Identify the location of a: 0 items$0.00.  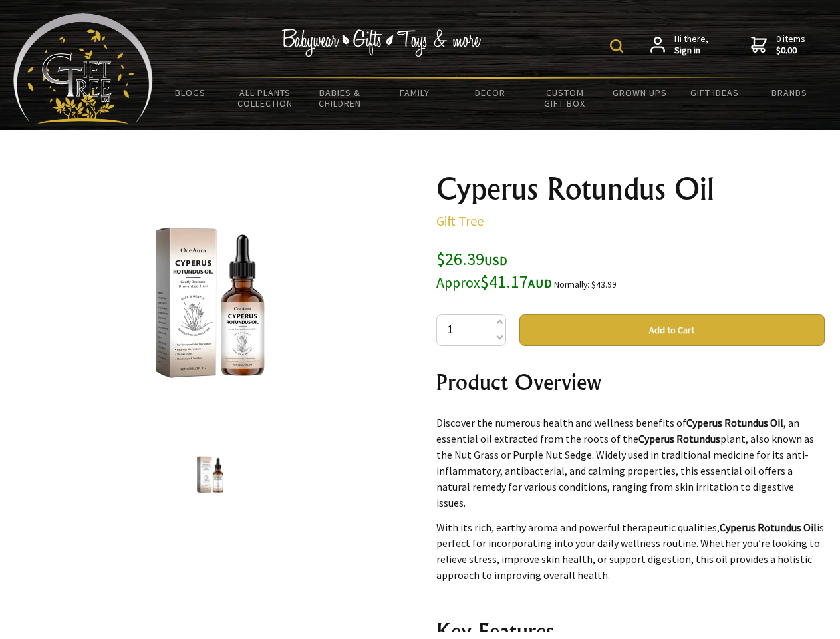
(778, 45).